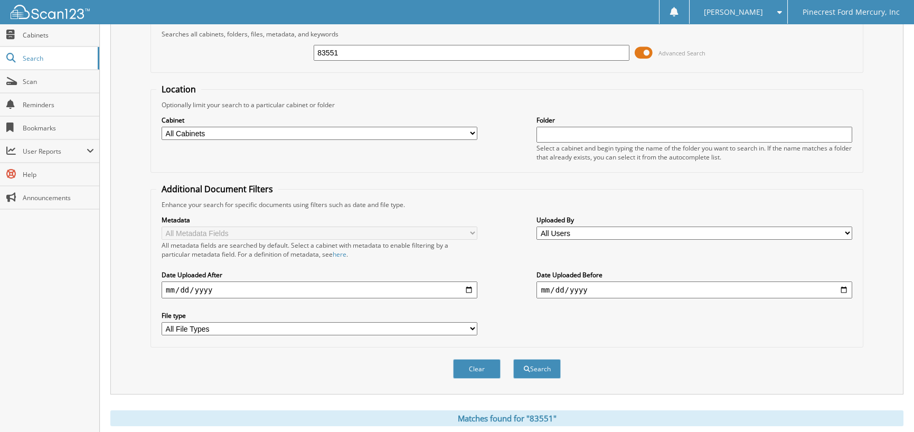  I want to click on label: Date Uploaded After, so click(319, 274).